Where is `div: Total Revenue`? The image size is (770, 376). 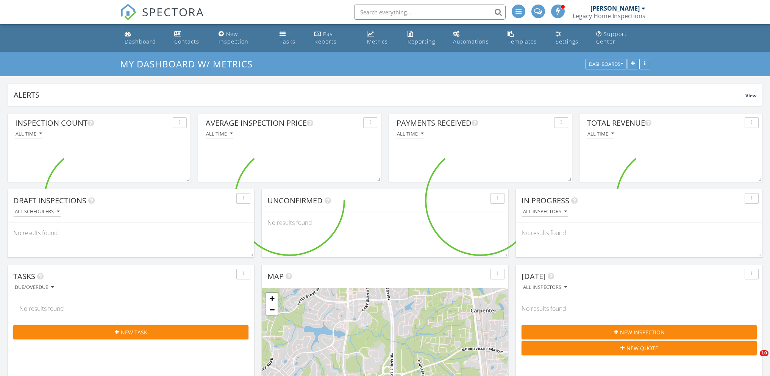
div: Total Revenue is located at coordinates (665, 123).